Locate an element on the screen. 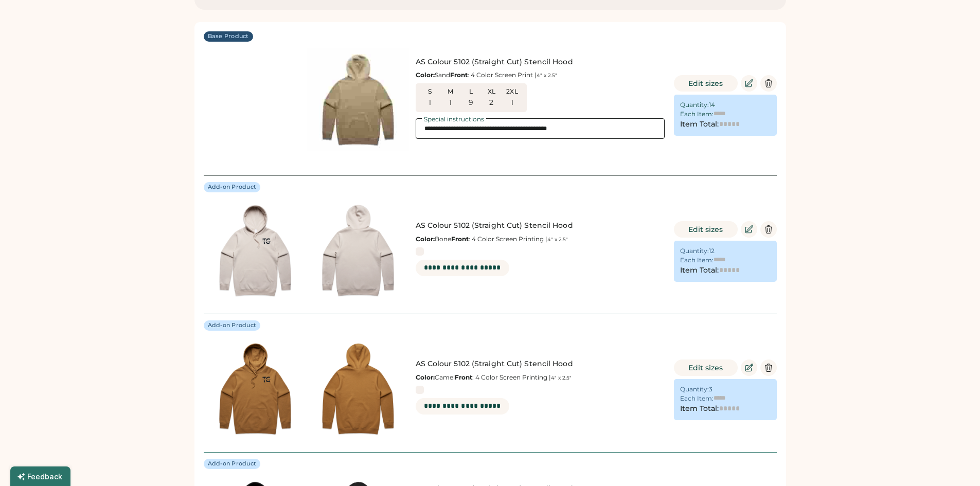  div: S is located at coordinates (430, 91).